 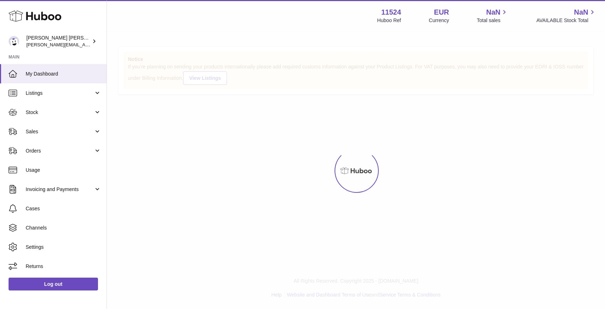 What do you see at coordinates (566, 16) in the screenshot?
I see `a: NaN AVAILABLE Stock Total` at bounding box center [566, 16].